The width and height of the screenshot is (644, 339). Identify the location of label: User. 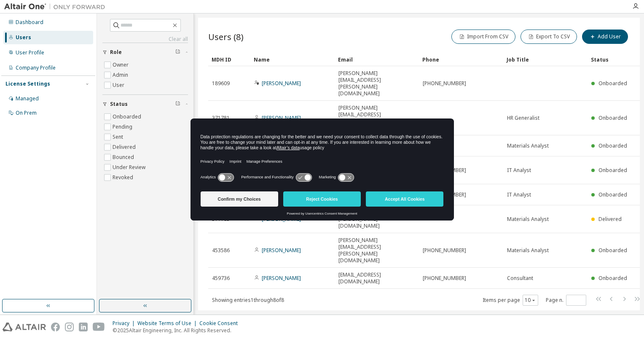
(119, 85).